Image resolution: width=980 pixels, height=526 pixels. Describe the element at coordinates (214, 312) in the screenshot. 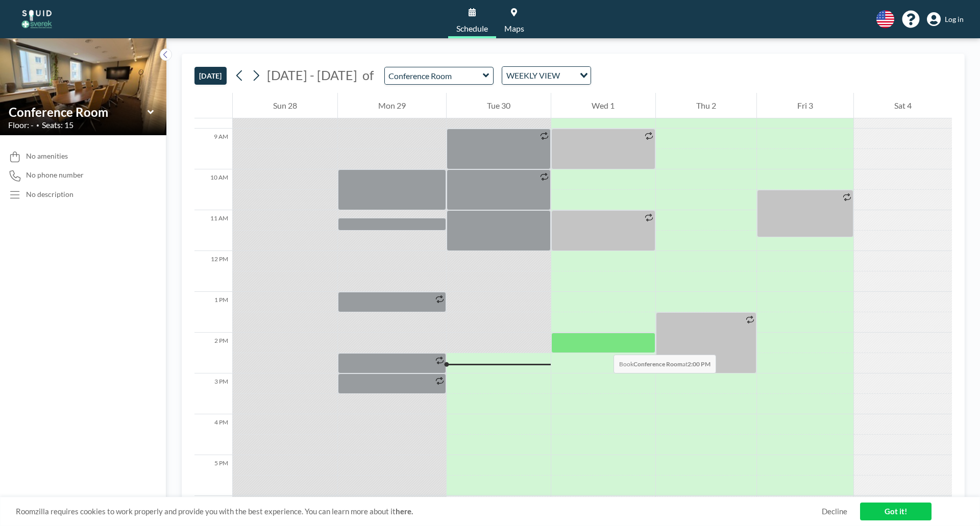

I see `div: 1 PM` at that location.